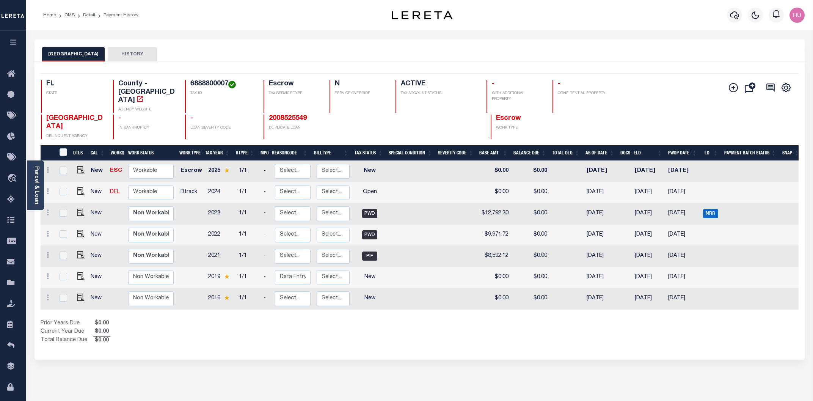 The image size is (813, 401). I want to click on th: DTLS, so click(79, 153).